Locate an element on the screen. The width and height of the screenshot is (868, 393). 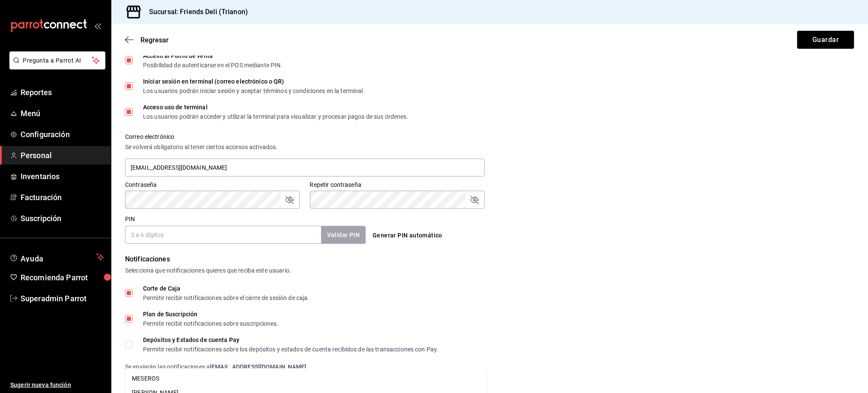
div: Notificaciones is located at coordinates (490, 259).